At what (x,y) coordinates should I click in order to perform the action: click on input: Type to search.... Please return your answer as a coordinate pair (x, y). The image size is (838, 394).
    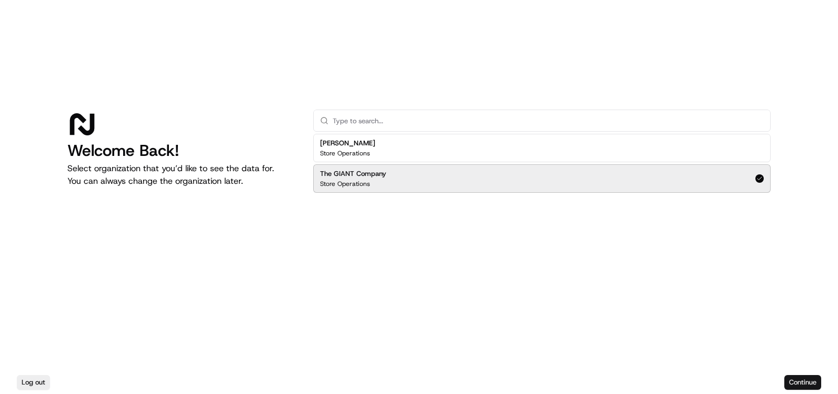
    Looking at the image, I should click on (548, 121).